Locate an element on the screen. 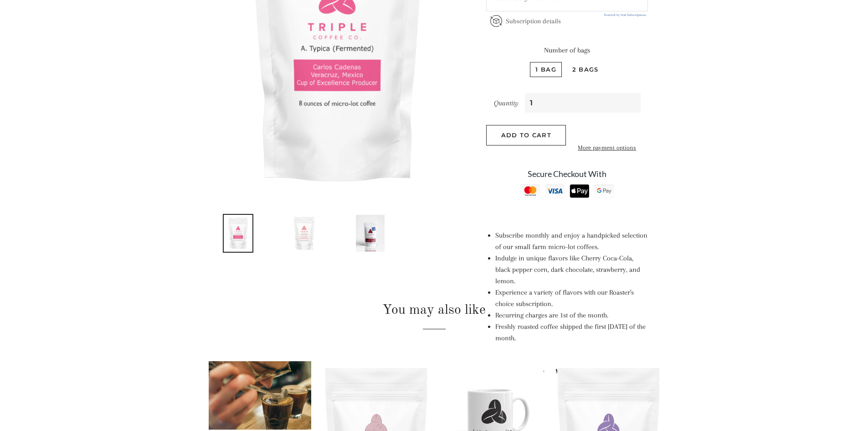  label: Number of bags is located at coordinates (567, 50).